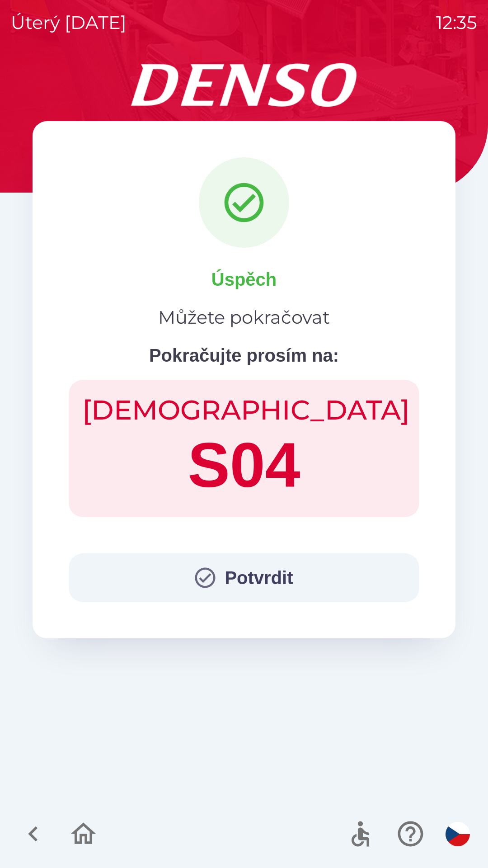 This screenshot has height=868, width=488. What do you see at coordinates (244, 279) in the screenshot?
I see `p: Úspěch` at bounding box center [244, 279].